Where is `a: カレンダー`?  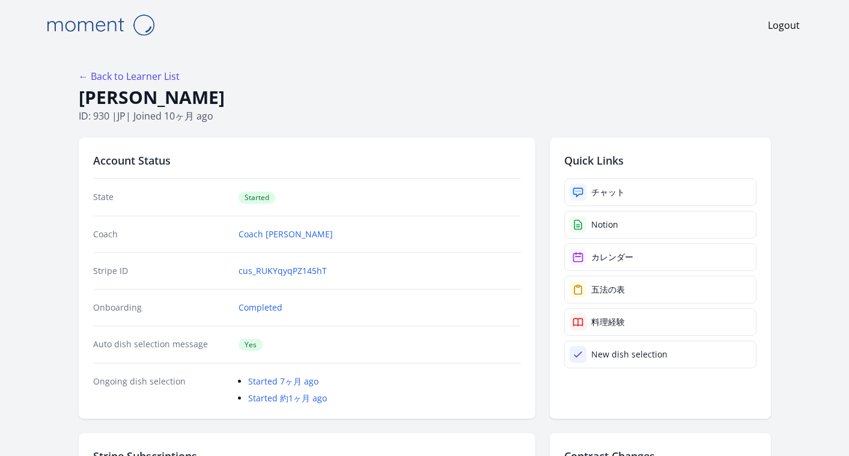 a: カレンダー is located at coordinates (660, 257).